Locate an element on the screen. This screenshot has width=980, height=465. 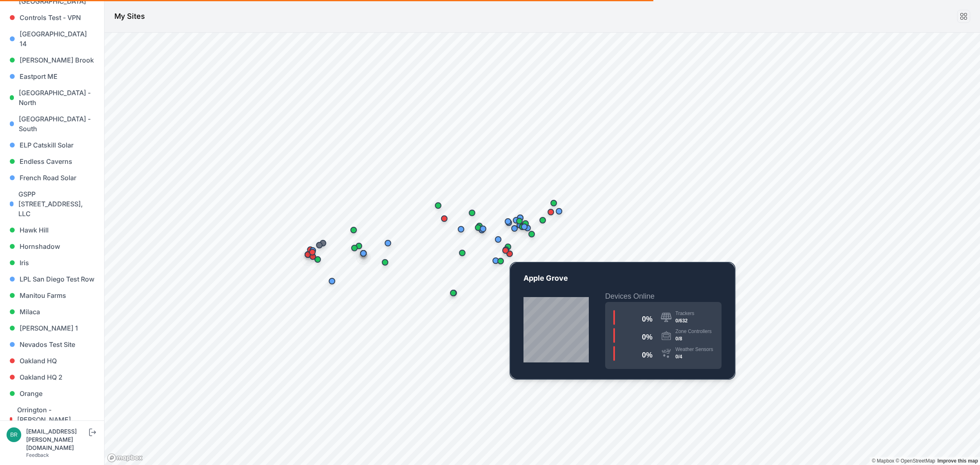
div: Weather Sensors is located at coordinates (694, 349).